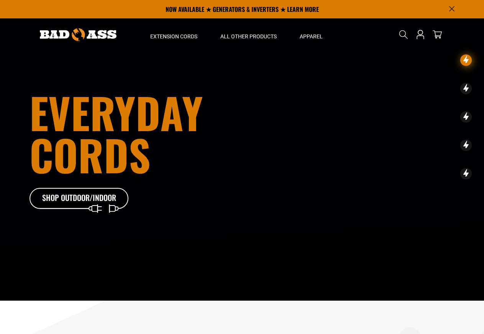 The height and width of the screenshot is (334, 484). I want to click on summary: Extension Cords, so click(174, 34).